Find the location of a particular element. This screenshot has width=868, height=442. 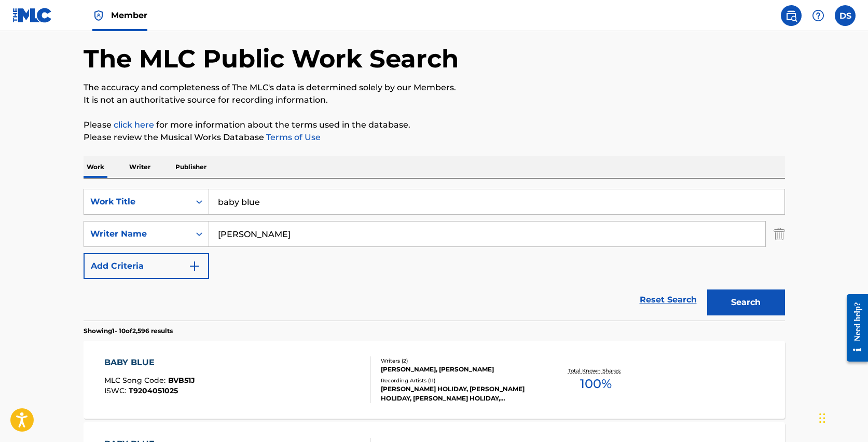

img: MLC Logo is located at coordinates (32, 15).